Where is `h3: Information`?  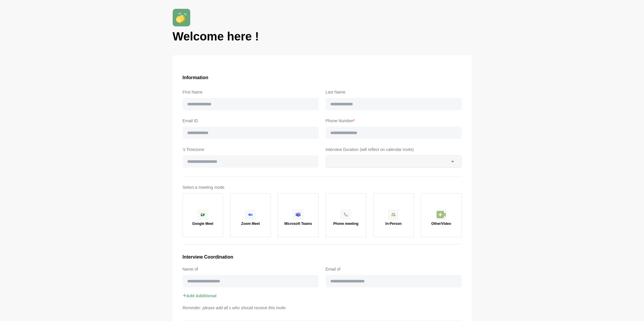 h3: Information is located at coordinates (322, 78).